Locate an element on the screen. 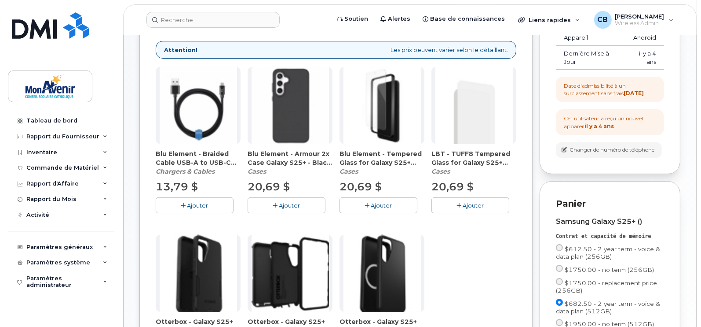  span: Base de connaissances is located at coordinates (468, 19).